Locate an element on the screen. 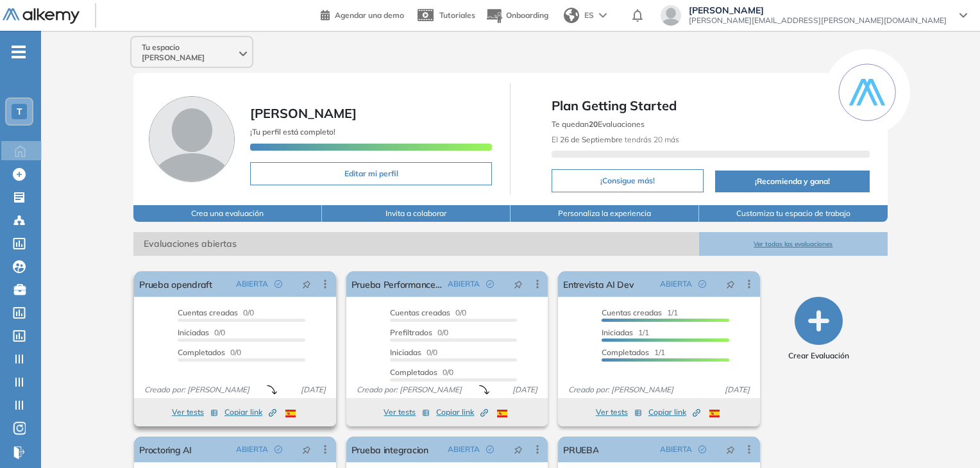 This screenshot has height=468, width=980. button: Ver todas las evaluaciones is located at coordinates (793, 244).